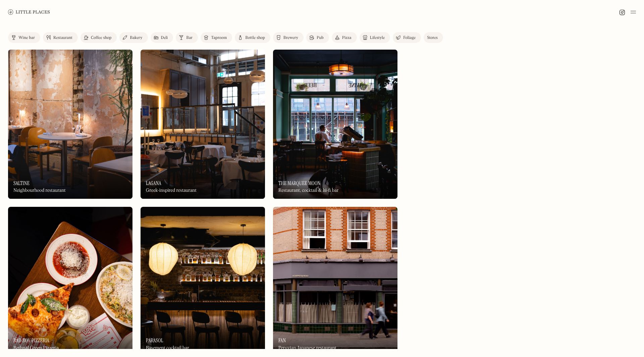 This screenshot has width=644, height=357. I want to click on a: LaganaLaganaLaganaGreek-inspired restaurant, so click(203, 124).